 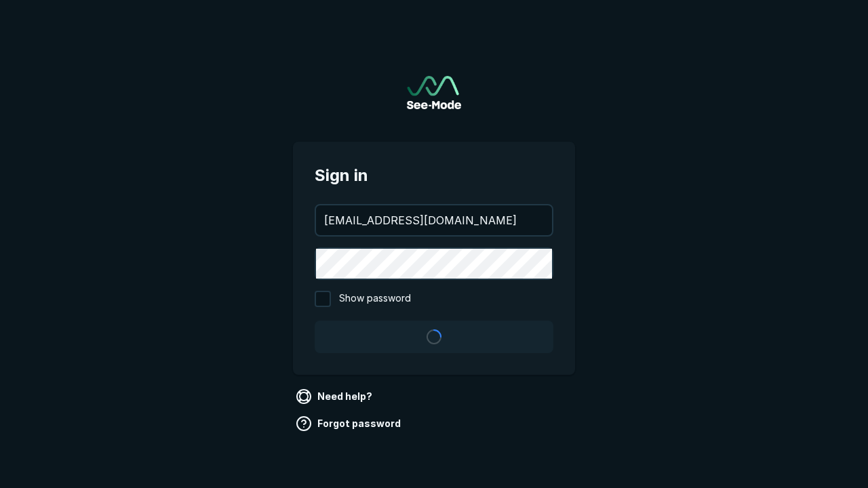 What do you see at coordinates (434, 220) in the screenshot?
I see `input: your@email.com` at bounding box center [434, 220].